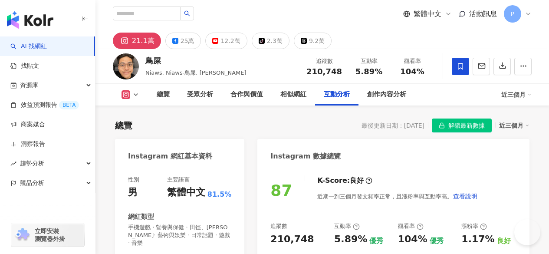 The image size is (549, 254). Describe the element at coordinates (45, 105) in the screenshot. I see `a: 效益預測報告BETA` at that location.